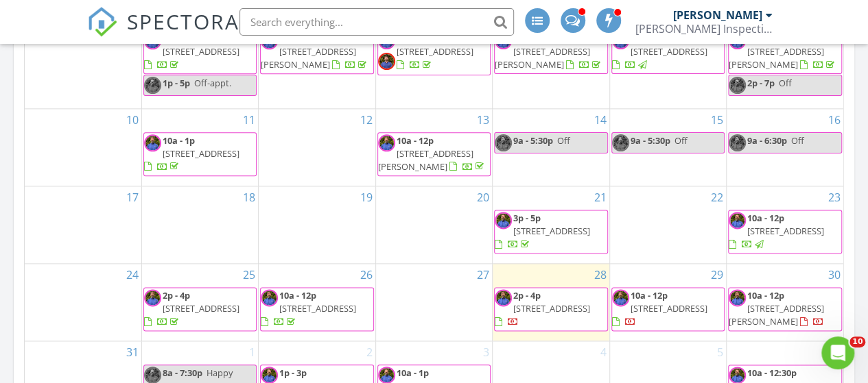 This screenshot has width=868, height=383. What do you see at coordinates (83, 57) in the screenshot?
I see `td: Go to August 3, 2025` at bounding box center [83, 57].